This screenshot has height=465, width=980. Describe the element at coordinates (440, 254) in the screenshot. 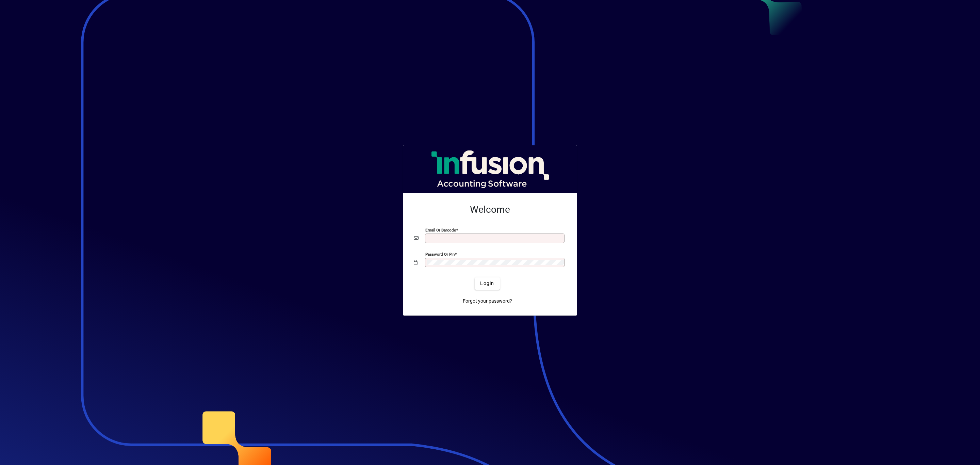

I see `mat-label: Password or Pin` at that location.